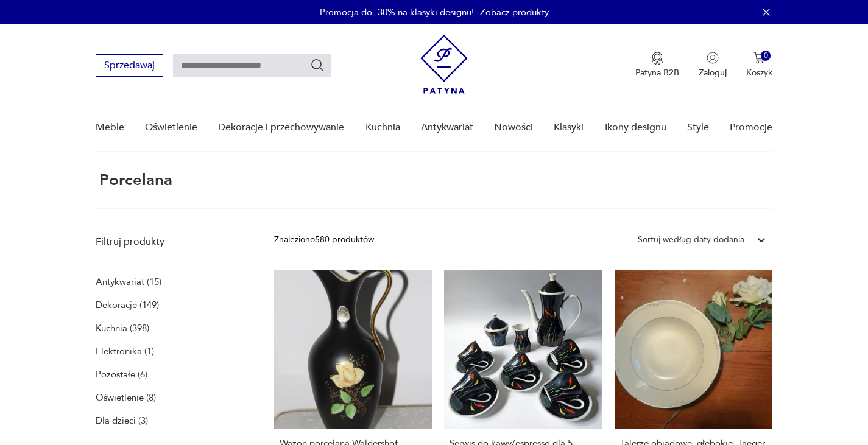 This screenshot has width=868, height=445. I want to click on p: Elektronika (1), so click(125, 352).